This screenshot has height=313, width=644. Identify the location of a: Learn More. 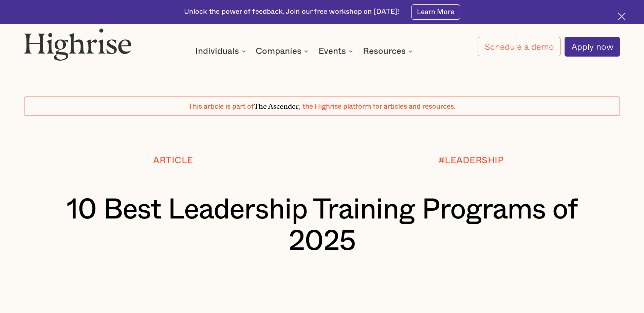
(436, 12).